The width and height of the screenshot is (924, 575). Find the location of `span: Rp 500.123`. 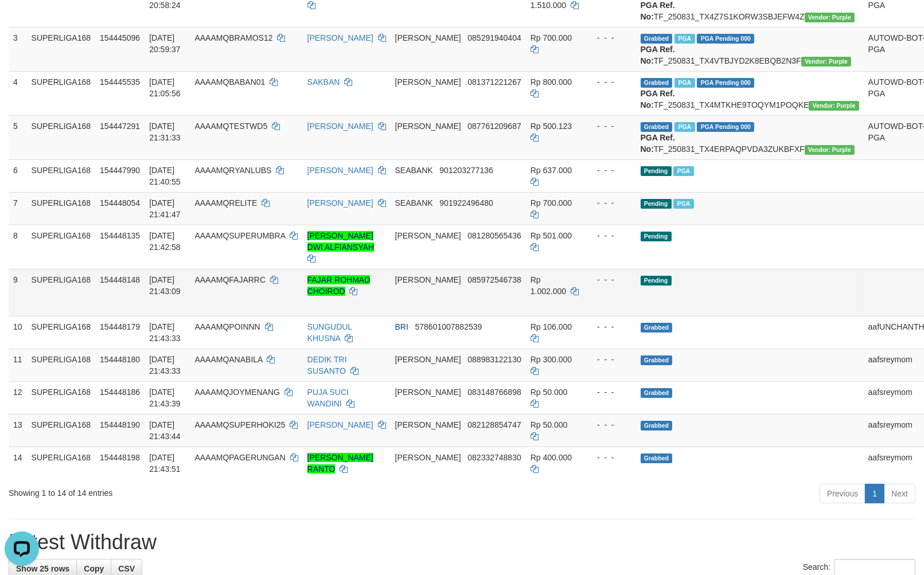

span: Rp 500.123 is located at coordinates (551, 126).